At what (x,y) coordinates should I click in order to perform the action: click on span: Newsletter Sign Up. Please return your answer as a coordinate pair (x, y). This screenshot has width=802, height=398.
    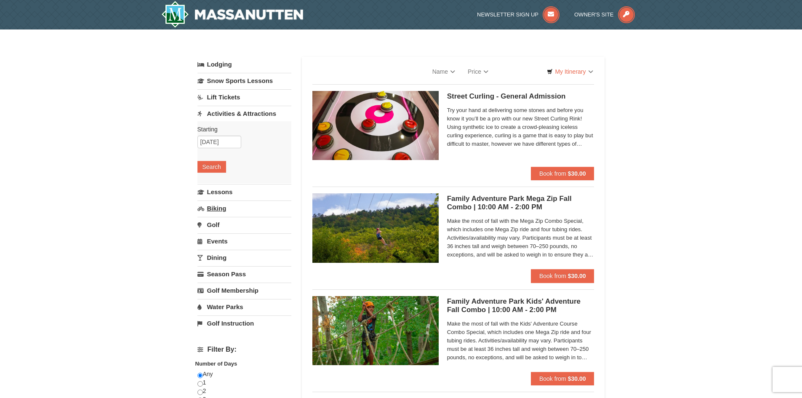
    Looking at the image, I should click on (508, 14).